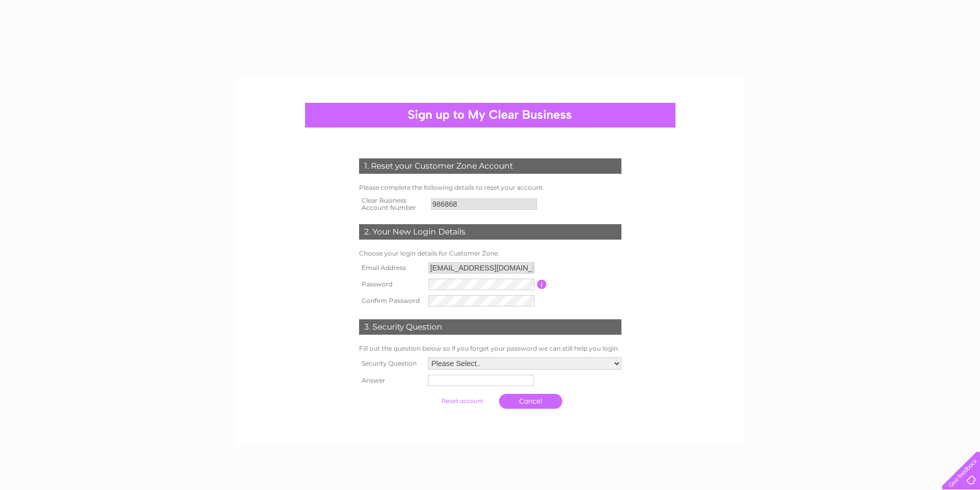  I want to click on a: Cancel, so click(531, 401).